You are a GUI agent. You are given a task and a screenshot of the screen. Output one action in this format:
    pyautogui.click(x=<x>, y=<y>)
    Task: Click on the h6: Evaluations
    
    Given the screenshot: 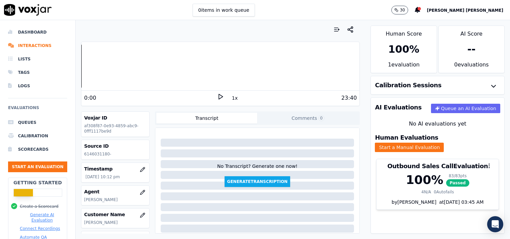 What is the action you would take?
    pyautogui.click(x=38, y=110)
    